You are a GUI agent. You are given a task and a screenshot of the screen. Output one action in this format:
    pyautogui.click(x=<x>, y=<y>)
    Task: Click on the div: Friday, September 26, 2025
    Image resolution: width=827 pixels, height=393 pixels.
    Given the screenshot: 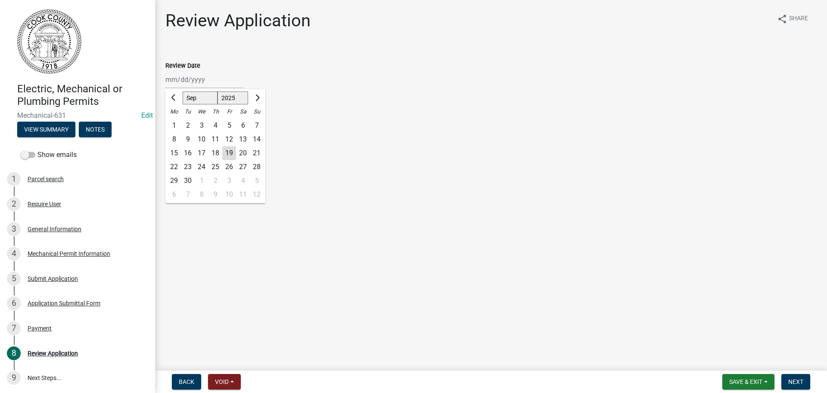 What is the action you would take?
    pyautogui.click(x=229, y=167)
    